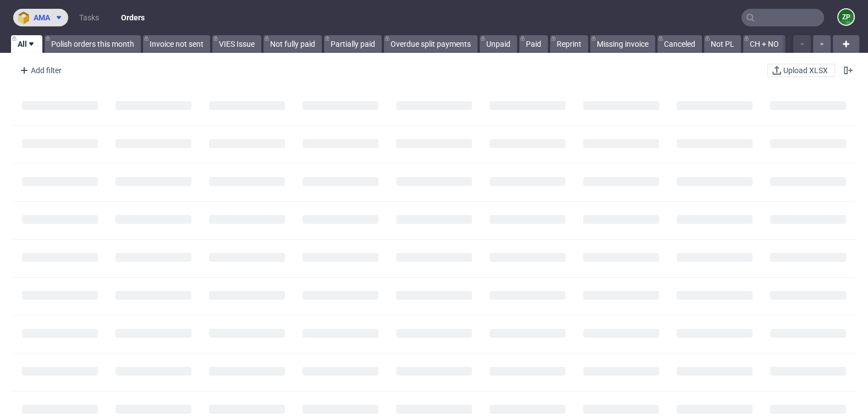  Describe the element at coordinates (431, 44) in the screenshot. I see `a: Overdue split payments` at that location.